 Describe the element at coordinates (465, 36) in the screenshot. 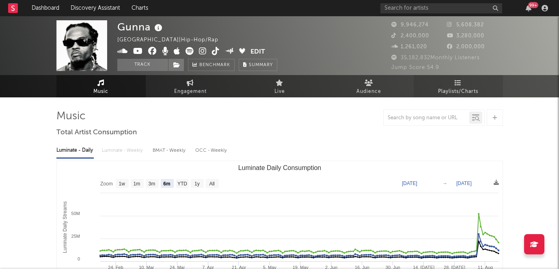

I see `span: 3,280,000` at that location.